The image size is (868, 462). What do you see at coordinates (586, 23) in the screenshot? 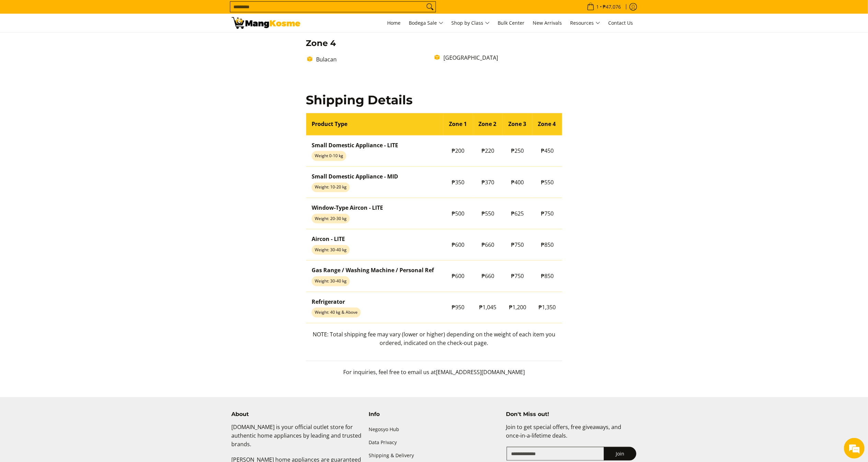
I see `span: Resources` at bounding box center [586, 23].